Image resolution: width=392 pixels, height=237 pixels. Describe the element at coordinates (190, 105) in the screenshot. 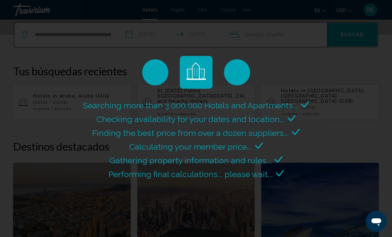

I see `span: Searching more than 3,000,000 Hotels and Apartments...` at that location.